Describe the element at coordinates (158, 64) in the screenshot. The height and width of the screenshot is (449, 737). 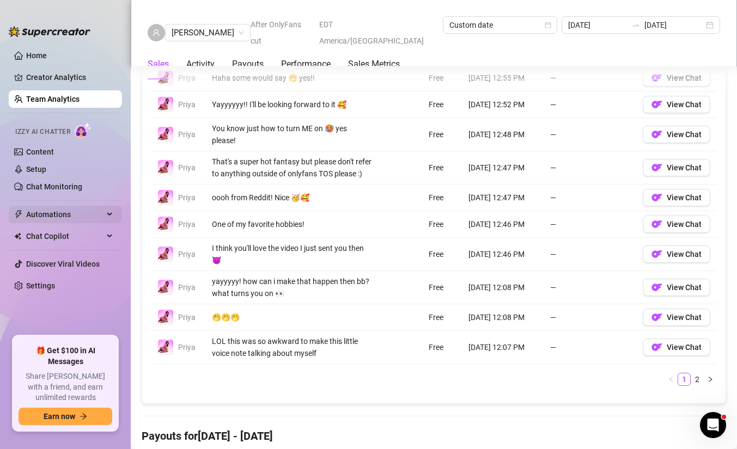
I see `div: Sales` at that location.